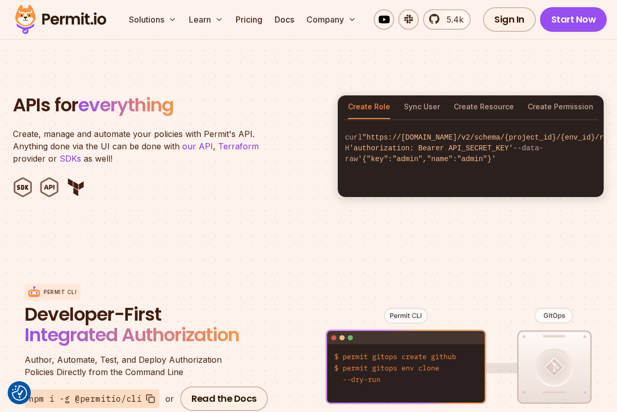 The image size is (617, 412). Describe the element at coordinates (431, 148) in the screenshot. I see `span: 'authorization: Bearer API_SECRET_KEY'` at that location.